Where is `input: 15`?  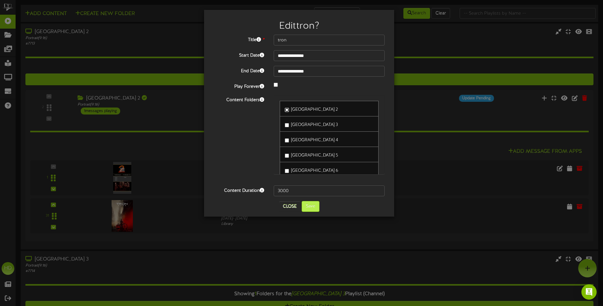
input: 15 is located at coordinates (329, 191).